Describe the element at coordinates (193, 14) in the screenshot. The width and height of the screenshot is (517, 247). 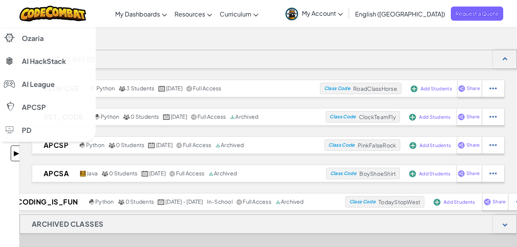
I see `a: Resources` at that location.